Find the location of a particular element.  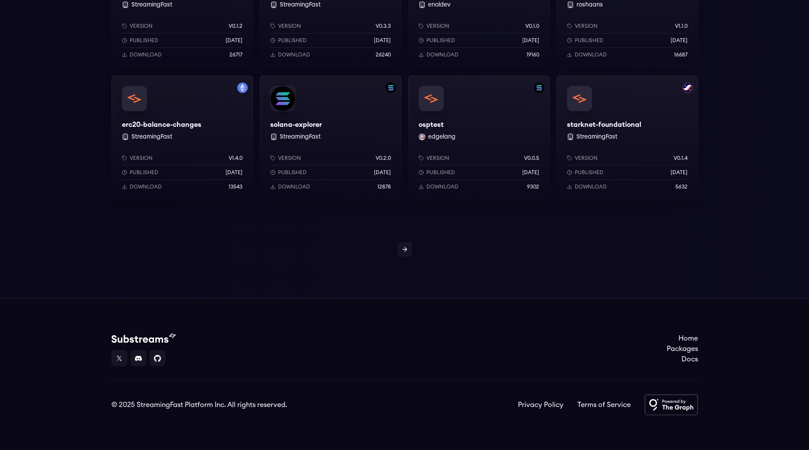

p: 26240 is located at coordinates (383, 55).